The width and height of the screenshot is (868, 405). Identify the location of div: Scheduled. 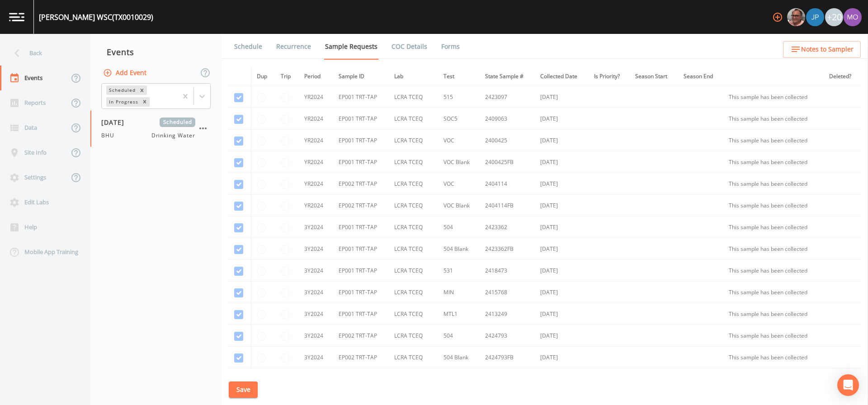
(122, 90).